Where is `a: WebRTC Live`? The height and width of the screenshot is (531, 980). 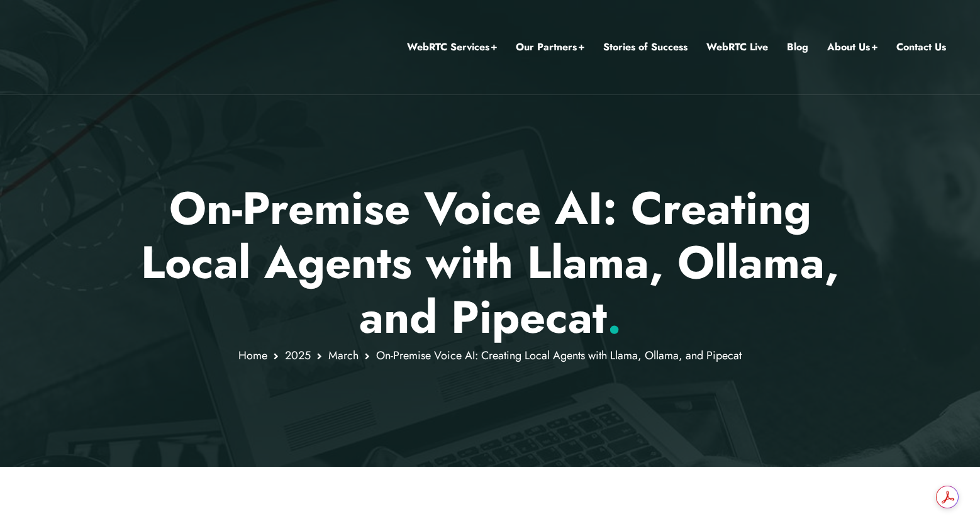 a: WebRTC Live is located at coordinates (737, 47).